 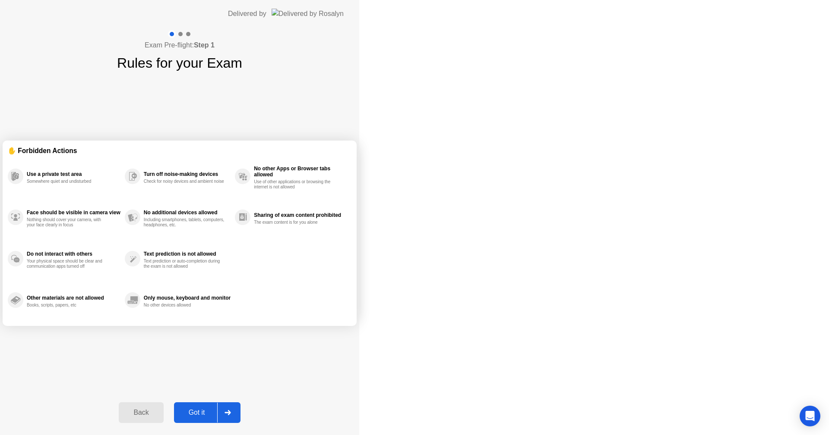 I want to click on div: Use of other applications or browsing the internet is not allowed, so click(x=294, y=185).